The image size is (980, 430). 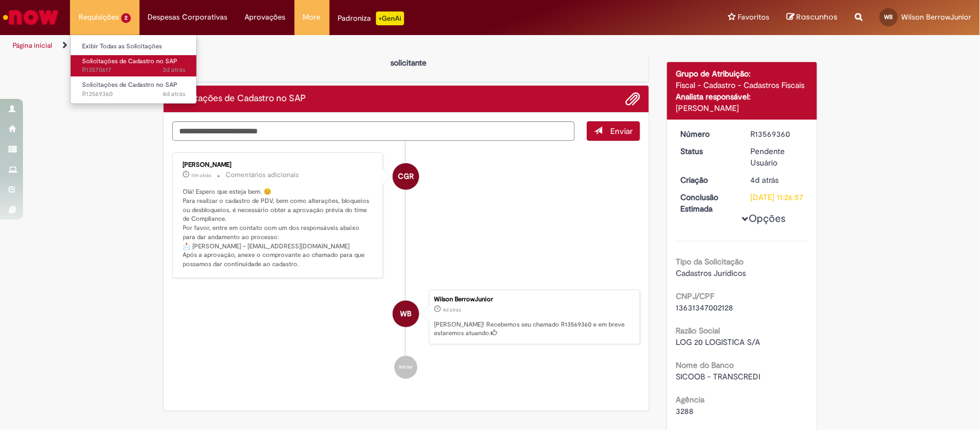 What do you see at coordinates (134, 70) in the screenshot?
I see `span: R13570617` at bounding box center [134, 70].